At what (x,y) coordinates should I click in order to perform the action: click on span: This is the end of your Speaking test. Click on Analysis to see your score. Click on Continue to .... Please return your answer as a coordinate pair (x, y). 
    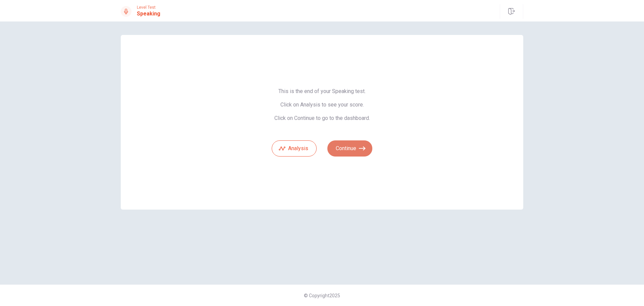
    Looking at the image, I should click on (322, 105).